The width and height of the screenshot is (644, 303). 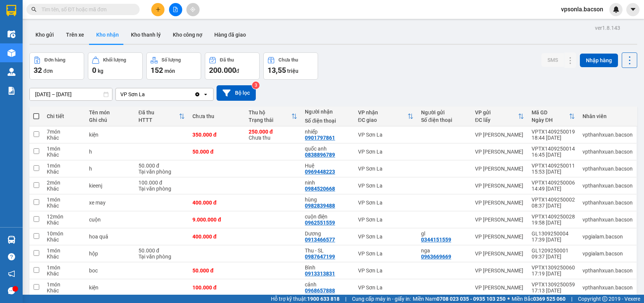 What do you see at coordinates (327, 217) in the screenshot?
I see `div: cuộn điện` at bounding box center [327, 217].